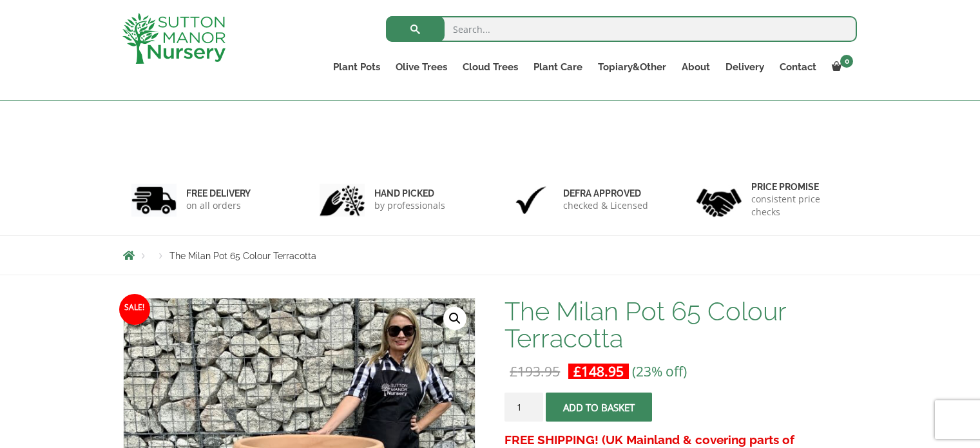 Image resolution: width=980 pixels, height=448 pixels. Describe the element at coordinates (531, 200) in the screenshot. I see `img: 3.jpg` at that location.